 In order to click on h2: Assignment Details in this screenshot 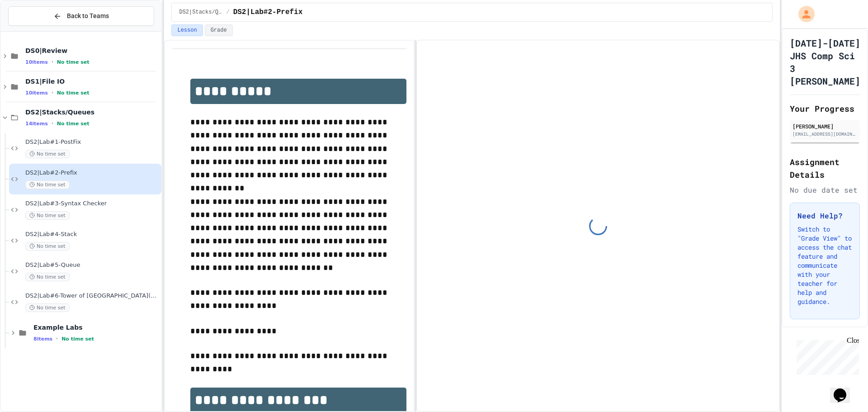, I will do `click(825, 168)`.